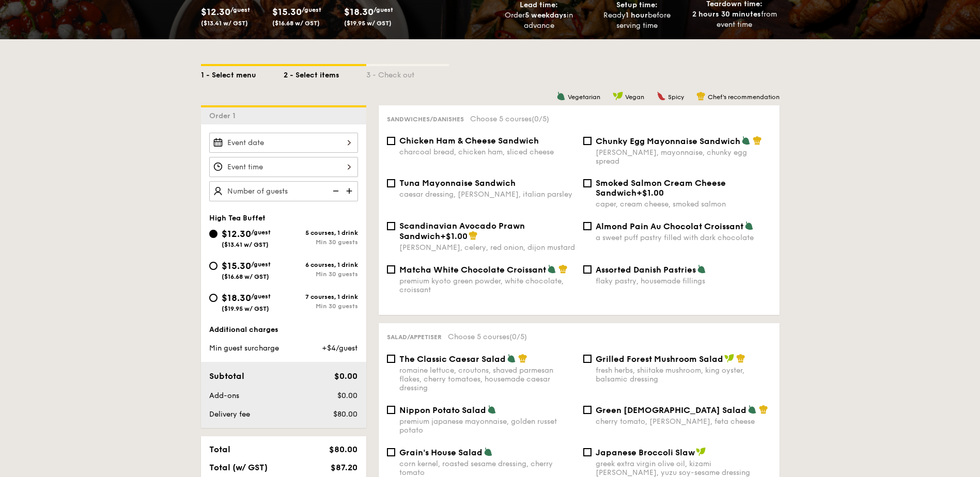 The image size is (980, 477). I want to click on div: 3 - Check out, so click(408, 73).